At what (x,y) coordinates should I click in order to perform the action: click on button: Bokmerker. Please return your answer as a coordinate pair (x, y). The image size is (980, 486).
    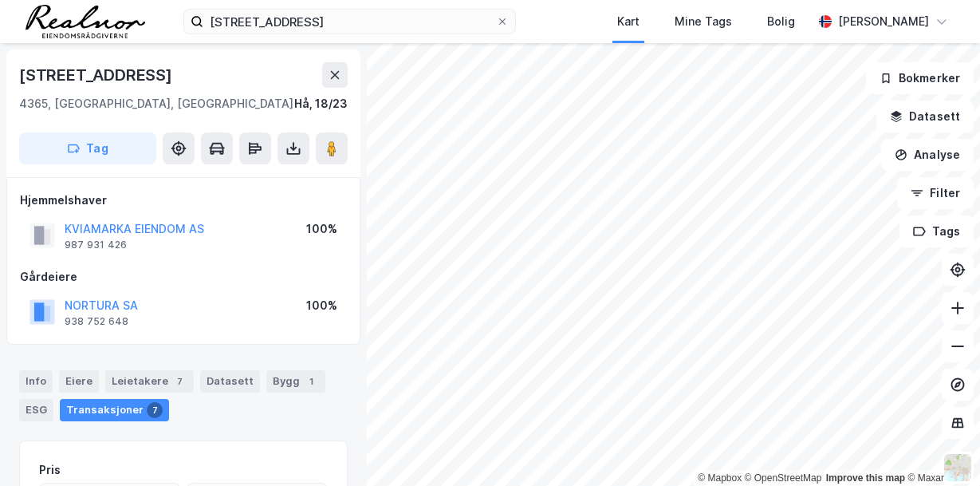
    Looking at the image, I should click on (919, 78).